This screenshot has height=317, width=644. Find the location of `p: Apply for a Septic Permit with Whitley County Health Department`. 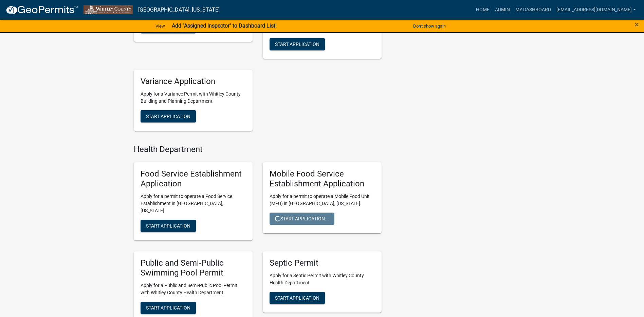

p: Apply for a Septic Permit with Whitley County Health Department is located at coordinates (322, 279).